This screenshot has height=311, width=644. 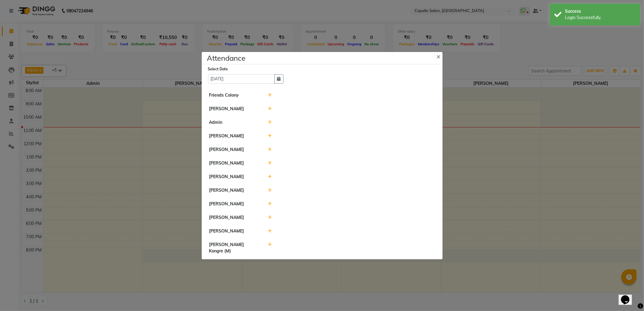 What do you see at coordinates (600, 17) in the screenshot?
I see `div: Login Successfully.` at bounding box center [600, 17].